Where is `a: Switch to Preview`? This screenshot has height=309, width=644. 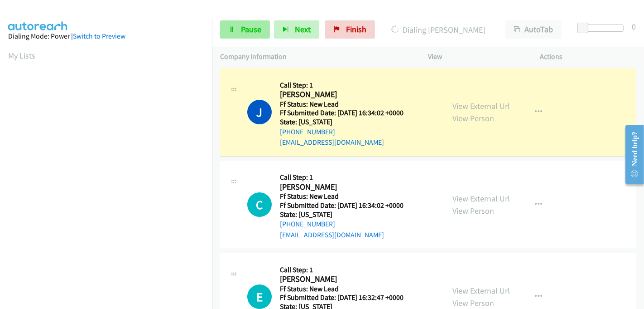
a: Switch to Preview is located at coordinates (99, 36).